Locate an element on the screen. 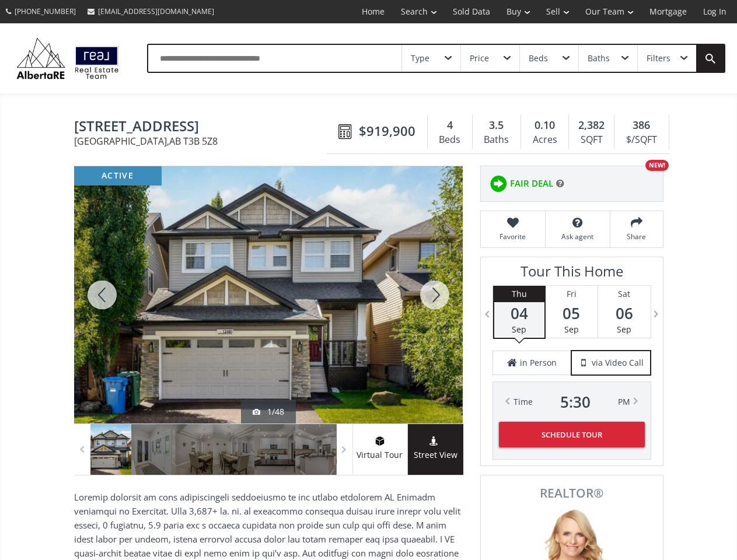 This screenshot has height=560, width=737. div: Sat is located at coordinates (624, 294).